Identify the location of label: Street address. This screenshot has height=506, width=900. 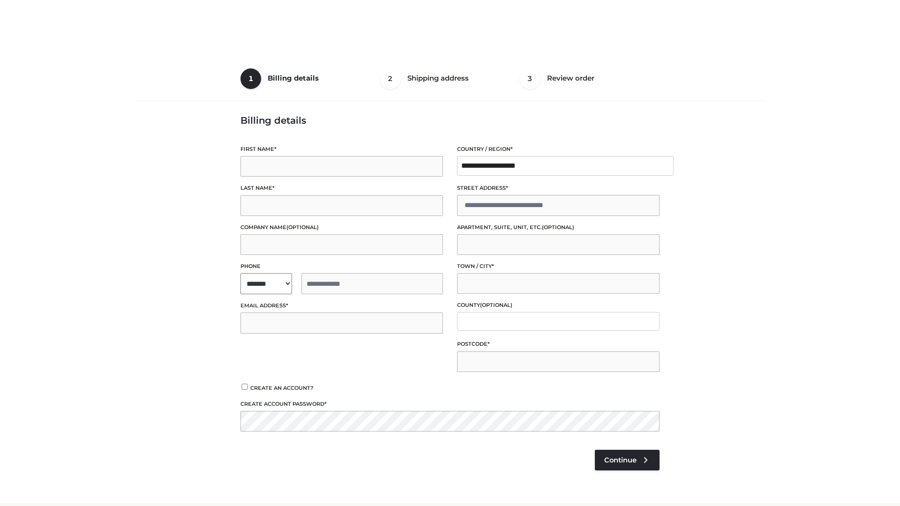
(558, 188).